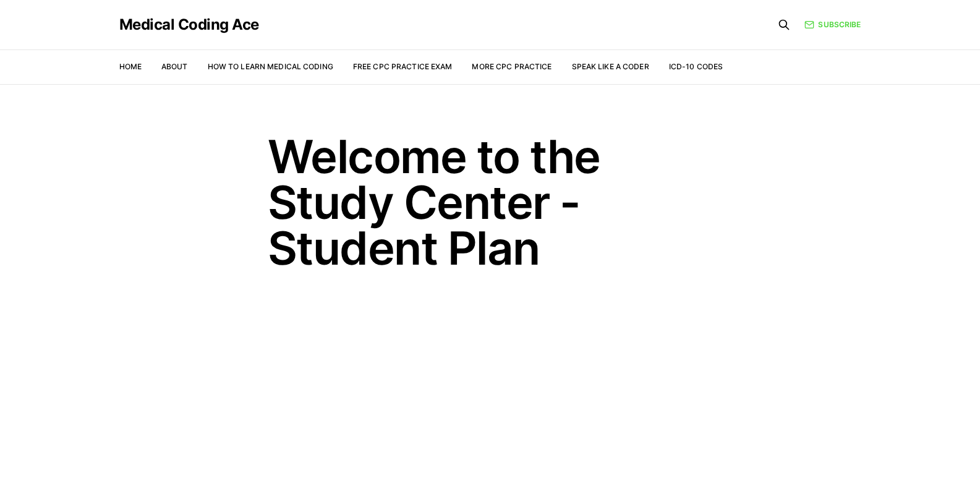 The image size is (980, 478). I want to click on a: More CPC Practice, so click(511, 66).